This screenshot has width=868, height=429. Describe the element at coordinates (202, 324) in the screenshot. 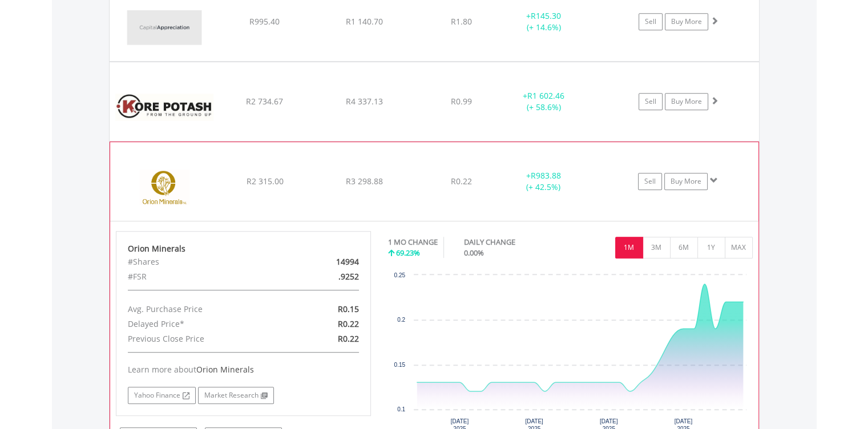

I see `div: Delayed Price*` at that location.